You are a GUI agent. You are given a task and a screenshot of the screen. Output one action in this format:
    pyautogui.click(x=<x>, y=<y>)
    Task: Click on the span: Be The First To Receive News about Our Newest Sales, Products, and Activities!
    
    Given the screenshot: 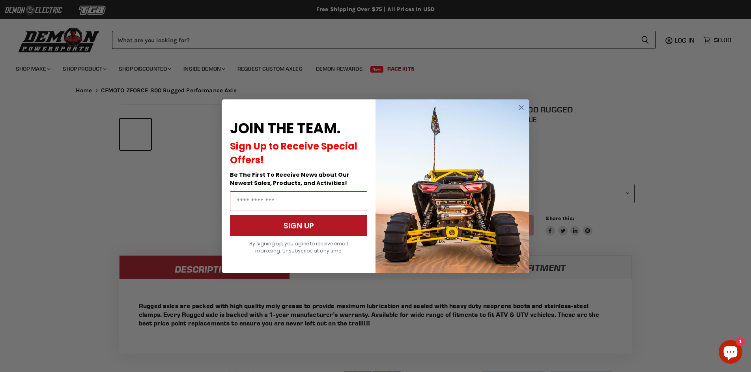 What is the action you would take?
    pyautogui.click(x=290, y=179)
    